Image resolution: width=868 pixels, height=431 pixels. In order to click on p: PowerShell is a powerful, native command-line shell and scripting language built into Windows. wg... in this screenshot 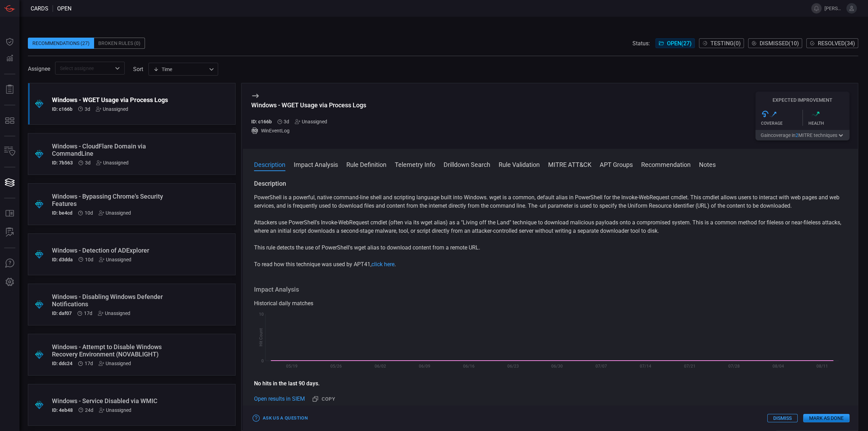, I will do `click(550, 202)`.